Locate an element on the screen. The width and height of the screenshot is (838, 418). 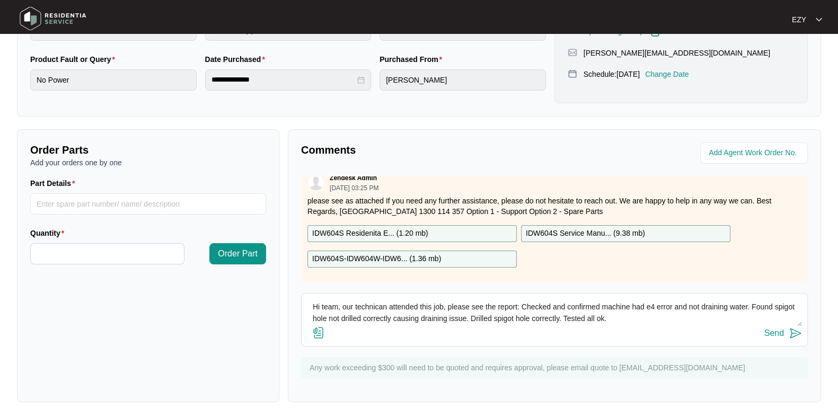
label: Quantity is located at coordinates (49, 233).